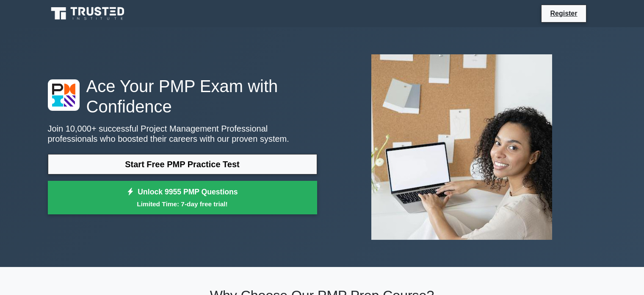  I want to click on p: Join 10,000+ successful Project Management Professional professionals who boosted their careers w..., so click(182, 133).